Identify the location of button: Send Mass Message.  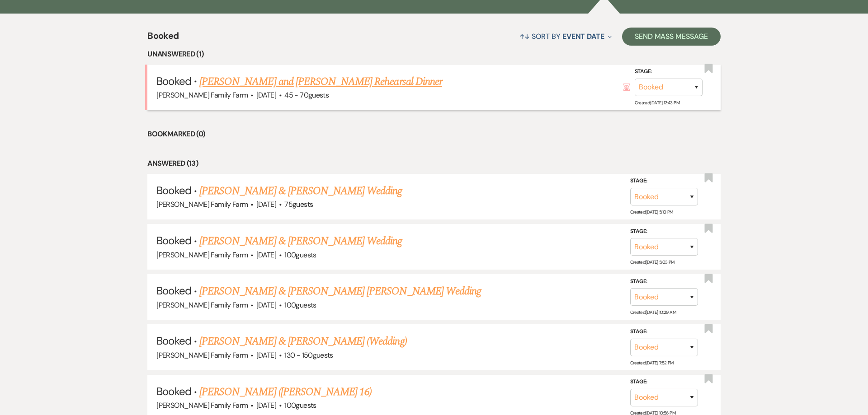
(672, 37).